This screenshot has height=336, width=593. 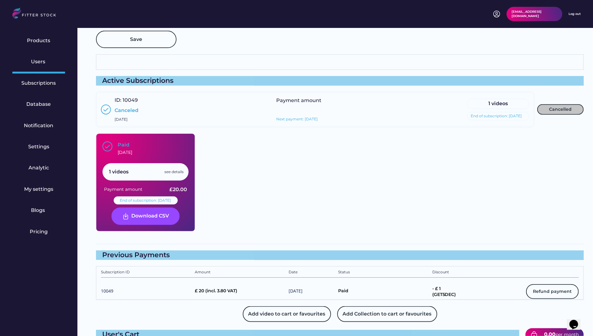 What do you see at coordinates (39, 231) in the screenshot?
I see `div: Pricing` at bounding box center [39, 231].